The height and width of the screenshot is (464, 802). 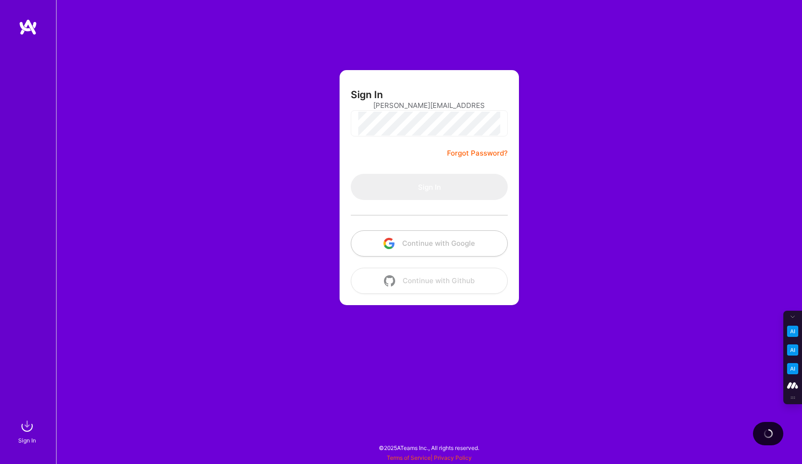 What do you see at coordinates (27, 440) in the screenshot?
I see `div: Sign In` at bounding box center [27, 440].